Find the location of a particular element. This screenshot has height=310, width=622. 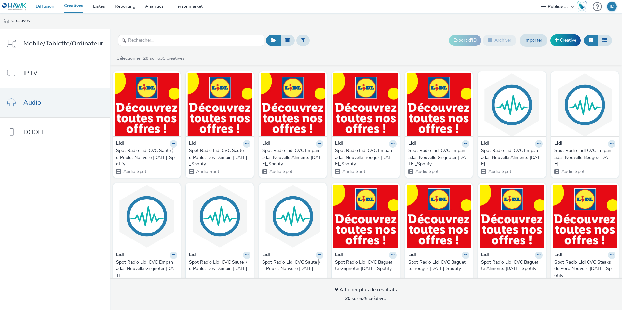

input: Rechercher... is located at coordinates (191, 40).